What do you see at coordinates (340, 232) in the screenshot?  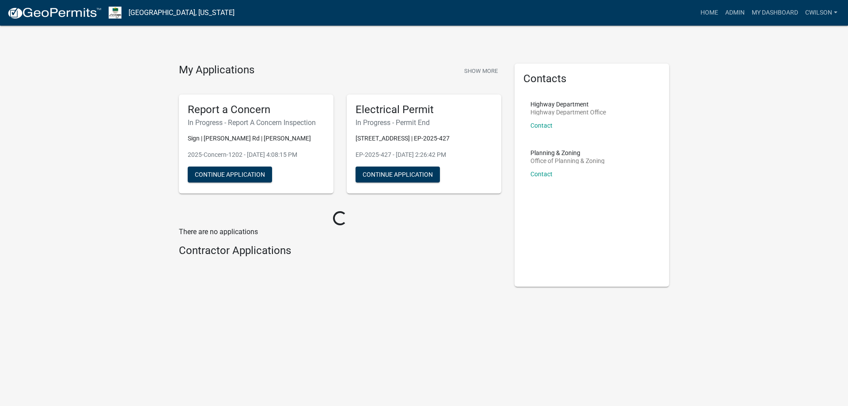 I see `p: There are no applications` at bounding box center [340, 232].